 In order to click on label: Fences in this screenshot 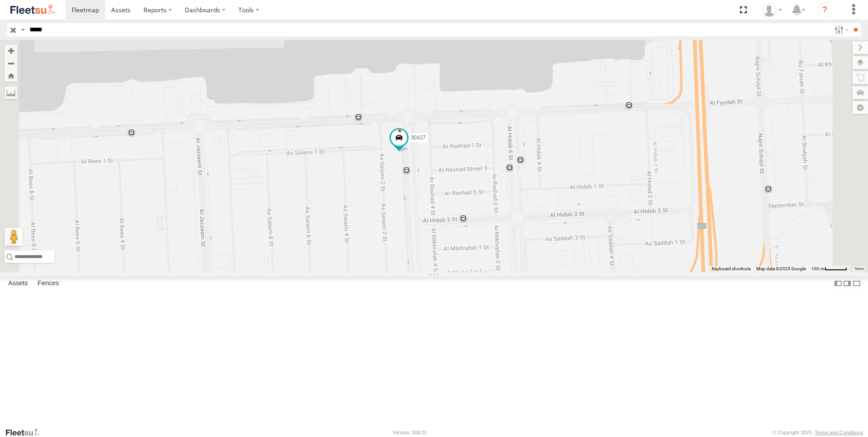, I will do `click(48, 283)`.